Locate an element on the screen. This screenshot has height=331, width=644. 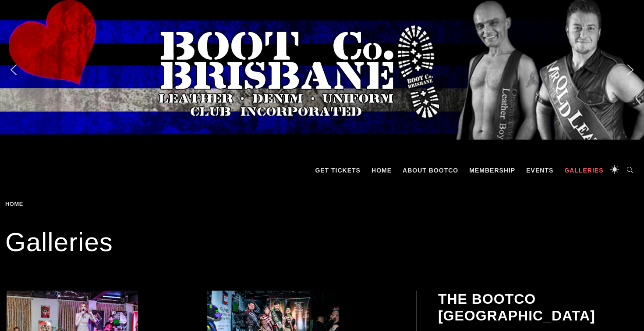
div: previous arrow is located at coordinates (13, 70).